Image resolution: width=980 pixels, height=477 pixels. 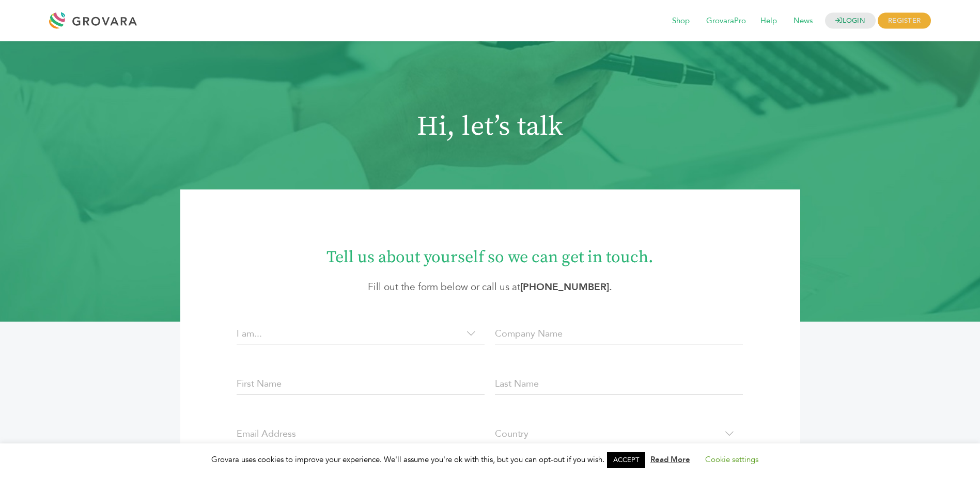 I want to click on span: Grovara uses cookies to improve your experience. We'll assume you're ok with this, but you can op..., so click(x=490, y=460).